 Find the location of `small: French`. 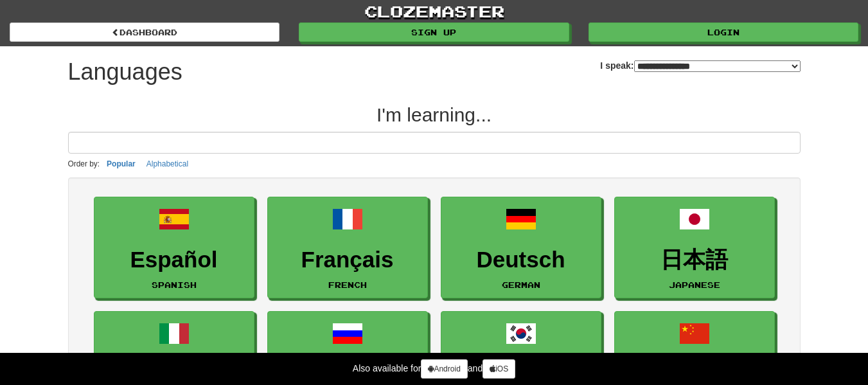

small: French is located at coordinates (348, 285).